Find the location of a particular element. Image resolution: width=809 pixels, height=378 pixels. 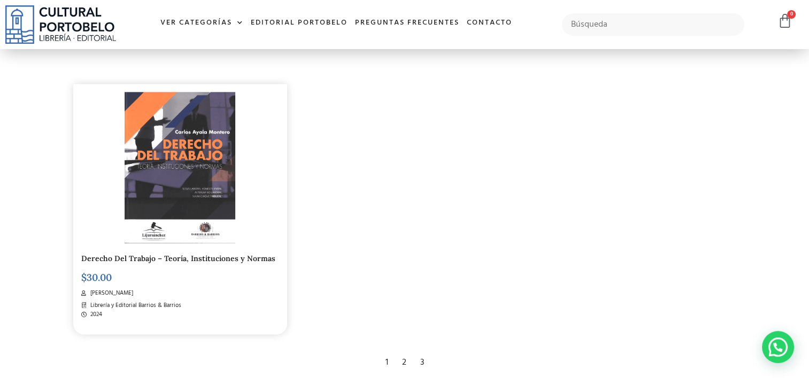

span: 0 is located at coordinates (791, 14).